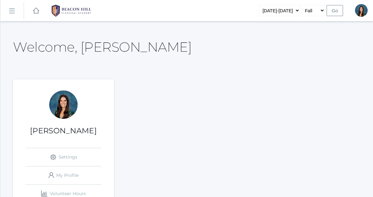  Describe the element at coordinates (63, 176) in the screenshot. I see `a: My Profile` at that location.